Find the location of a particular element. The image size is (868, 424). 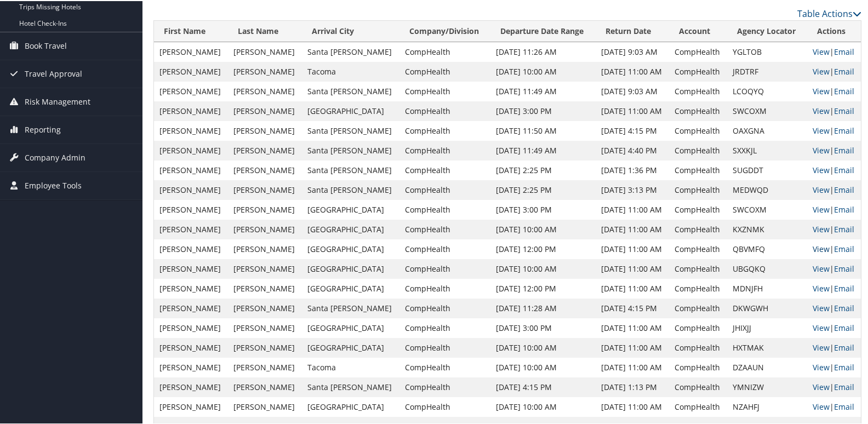

td: QBVMFQ is located at coordinates (767, 248).